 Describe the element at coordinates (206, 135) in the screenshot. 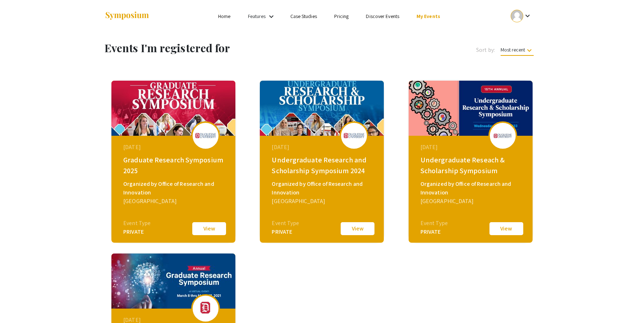

I see `img: graduate-research-symposium-2025_eventLogo_9e971d_.jpg` at that location.